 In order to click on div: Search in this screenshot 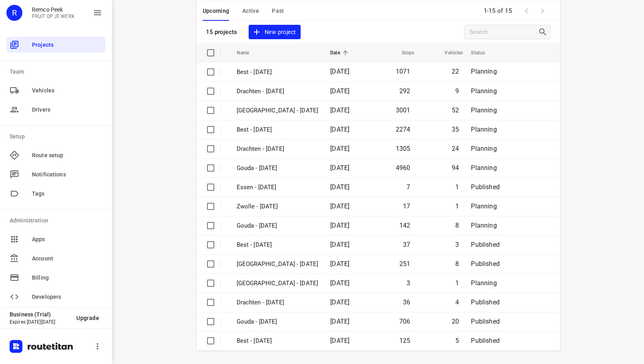, I will do `click(544, 32)`.